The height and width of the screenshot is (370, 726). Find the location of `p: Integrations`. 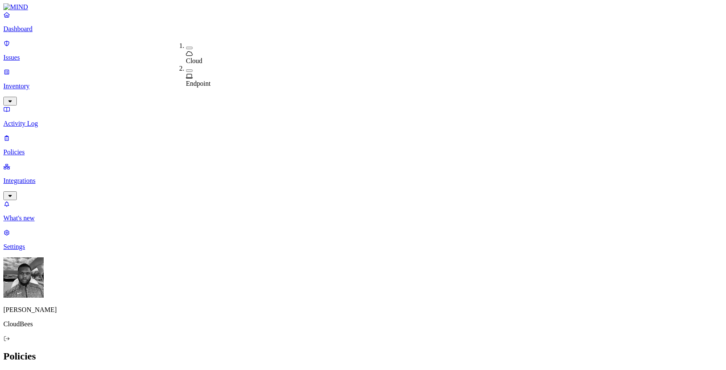

p: Integrations is located at coordinates (363, 181).